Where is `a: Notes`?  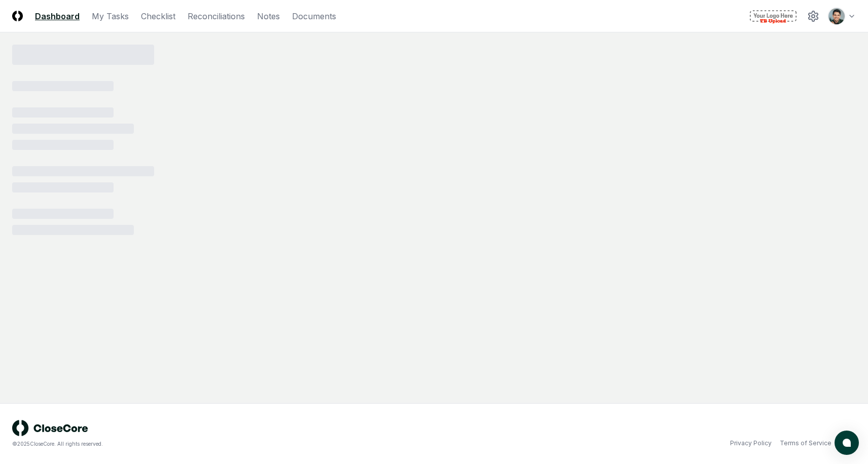
a: Notes is located at coordinates (268, 16).